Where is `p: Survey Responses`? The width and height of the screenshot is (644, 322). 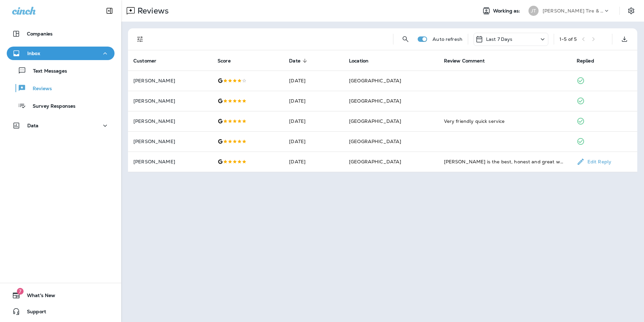
p: Survey Responses is located at coordinates (51, 106).